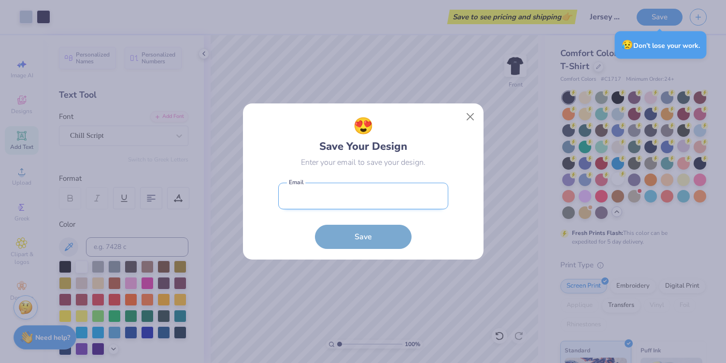  Describe the element at coordinates (363, 162) in the screenshot. I see `div: Enter your email to save your design.` at that location.